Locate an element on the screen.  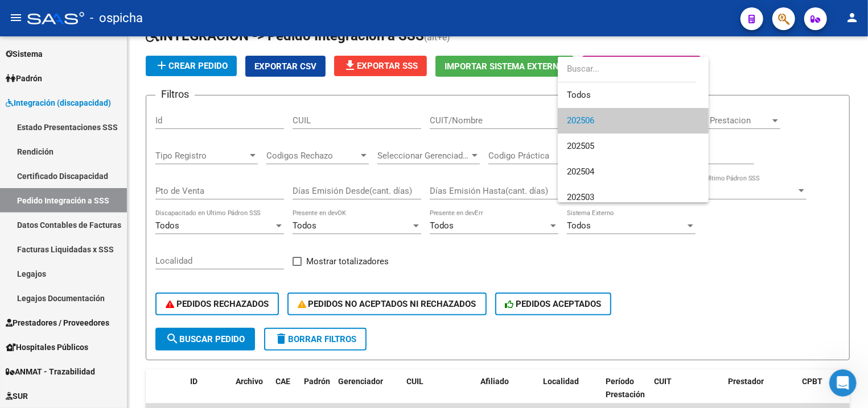
span: 202505 is located at coordinates (581, 146).